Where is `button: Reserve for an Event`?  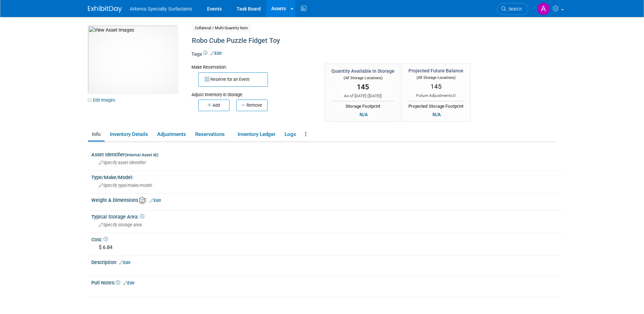 button: Reserve for an Event is located at coordinates (233, 79).